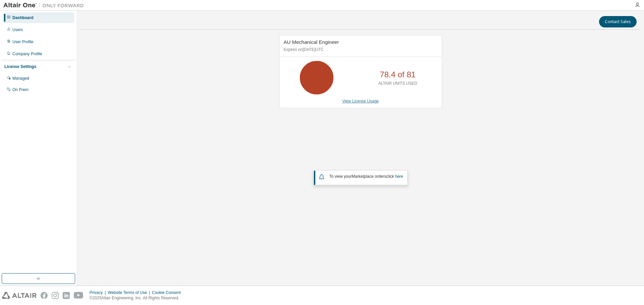  What do you see at coordinates (23, 42) in the screenshot?
I see `div: User Profile` at bounding box center [23, 42].